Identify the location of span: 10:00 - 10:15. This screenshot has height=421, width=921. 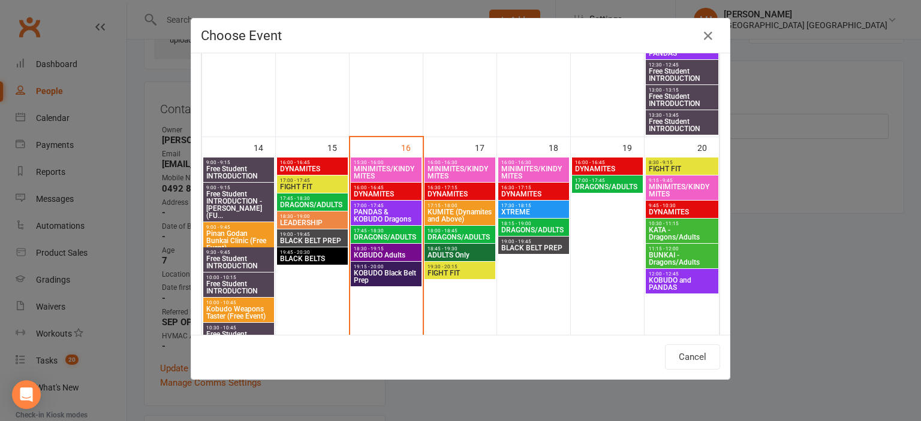
(239, 277).